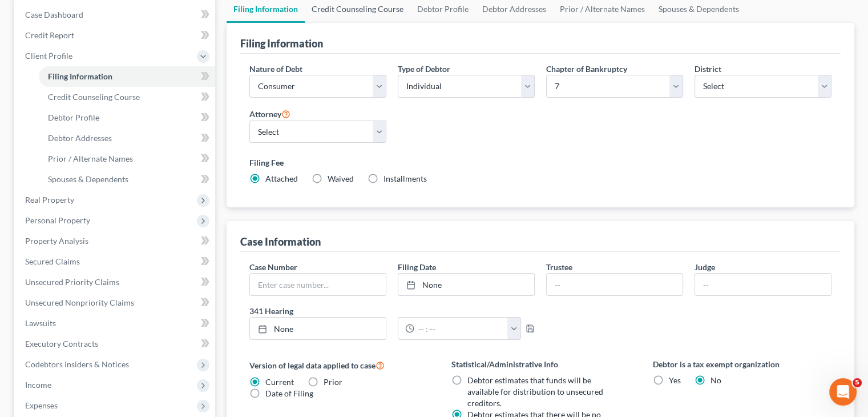 The height and width of the screenshot is (417, 868). Describe the element at coordinates (707, 68) in the screenshot. I see `label: District` at that location.